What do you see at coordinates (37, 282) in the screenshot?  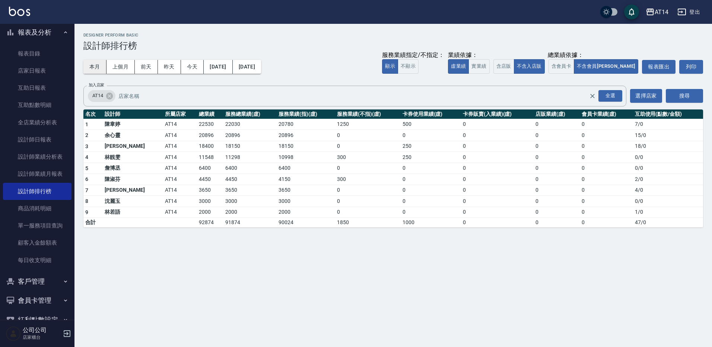 I see `button: 客戶管理` at bounding box center [37, 282].